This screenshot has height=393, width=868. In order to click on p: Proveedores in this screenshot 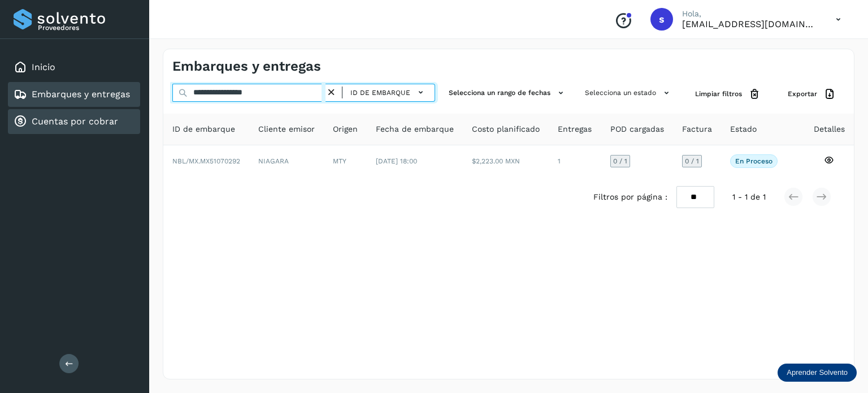, I will do `click(86, 28)`.